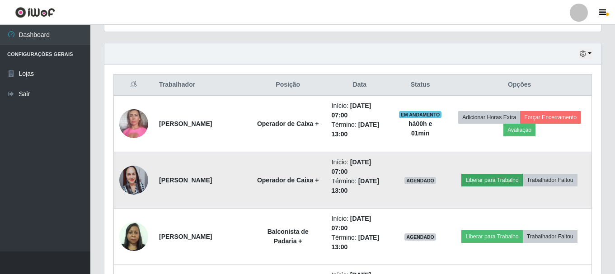 The height and width of the screenshot is (274, 615). I want to click on button: Forçar Encerramento, so click(551, 118).